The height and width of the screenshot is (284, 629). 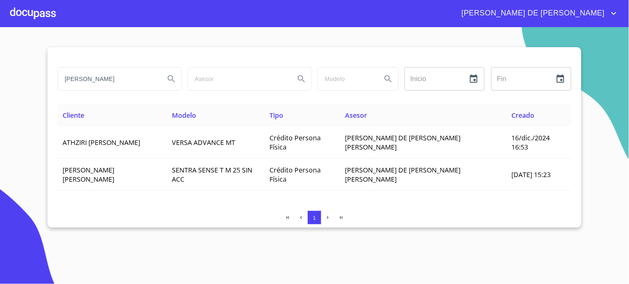 What do you see at coordinates (204, 142) in the screenshot?
I see `span: VERSA ADVANCE MT` at bounding box center [204, 142].